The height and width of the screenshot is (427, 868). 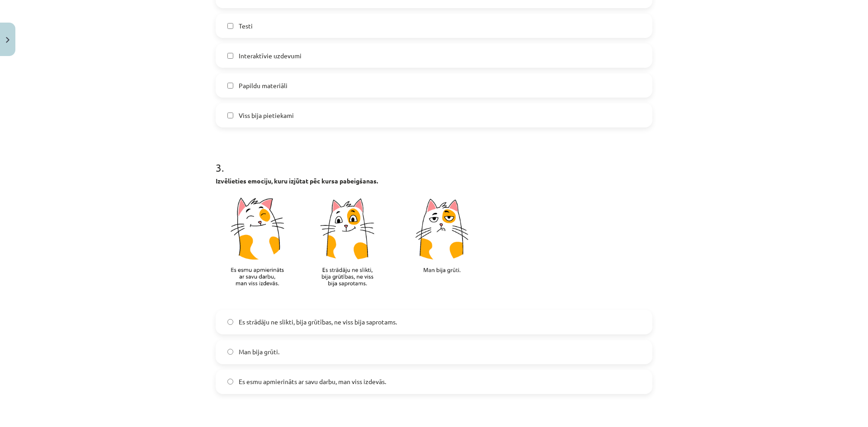 What do you see at coordinates (230, 115) in the screenshot?
I see `input: Viss bija pietiekami` at bounding box center [230, 115].